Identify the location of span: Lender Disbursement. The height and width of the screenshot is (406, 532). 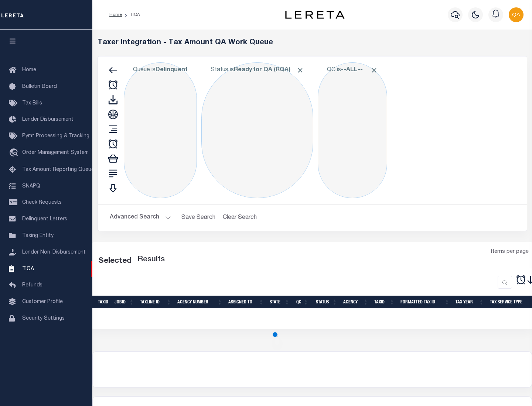
(48, 119).